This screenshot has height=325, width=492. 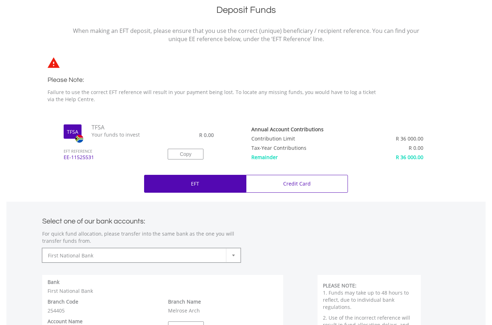 I want to click on h1: Deposit Funds, so click(x=246, y=11).